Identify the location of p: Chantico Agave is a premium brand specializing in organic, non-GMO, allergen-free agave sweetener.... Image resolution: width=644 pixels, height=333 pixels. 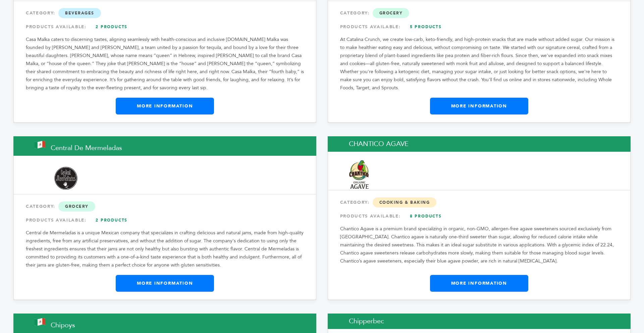
(479, 245).